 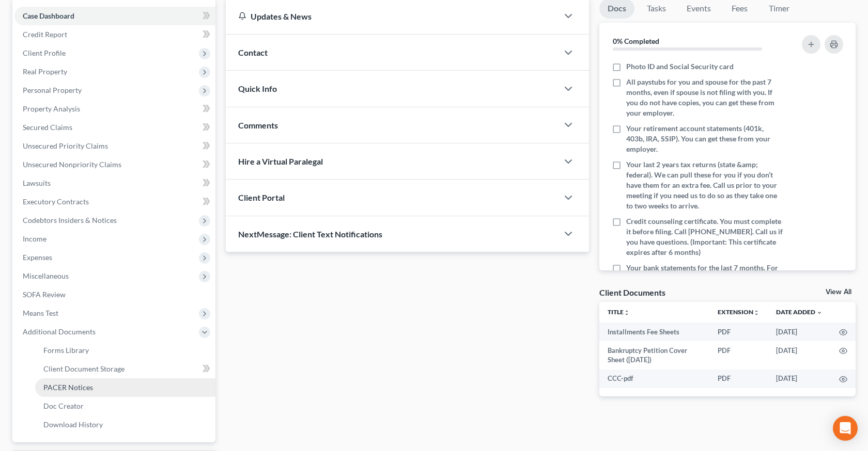 I want to click on a: Extensionunfold_more, so click(x=738, y=312).